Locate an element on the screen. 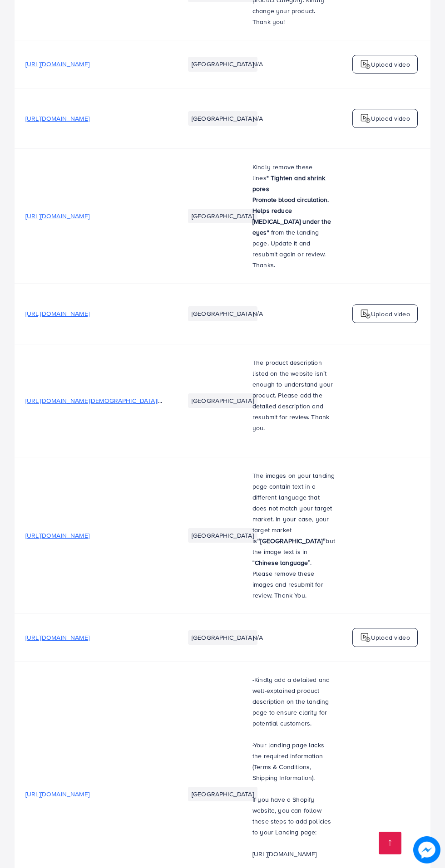 The image size is (445, 868). span: The product description listed on the website isn’t enough to understand your product. Please add... is located at coordinates (293, 395).